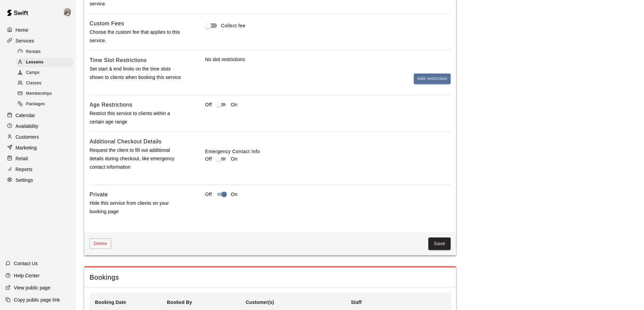  What do you see at coordinates (44, 62) in the screenshot?
I see `div: Lessons` at bounding box center [44, 62].